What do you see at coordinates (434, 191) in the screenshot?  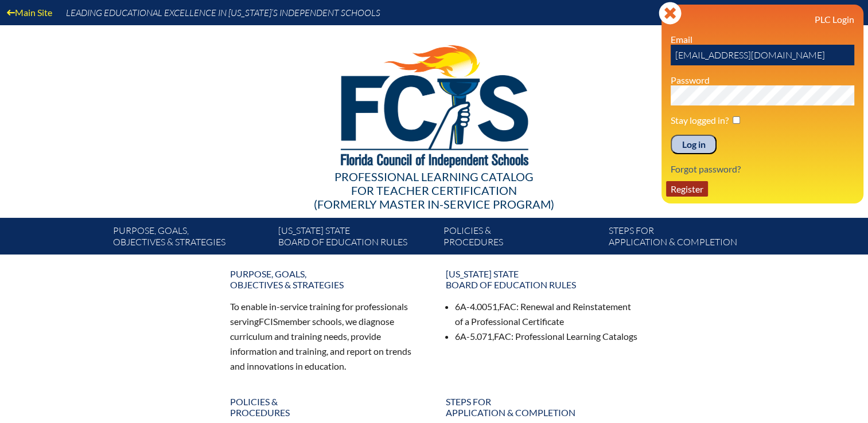 I see `div: Professional Learning Catalog (formerly Master In-service Program)` at bounding box center [434, 191].